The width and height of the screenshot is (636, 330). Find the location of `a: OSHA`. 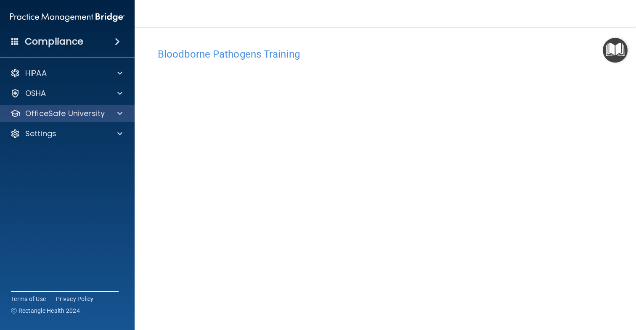

a: OSHA is located at coordinates (66, 93).